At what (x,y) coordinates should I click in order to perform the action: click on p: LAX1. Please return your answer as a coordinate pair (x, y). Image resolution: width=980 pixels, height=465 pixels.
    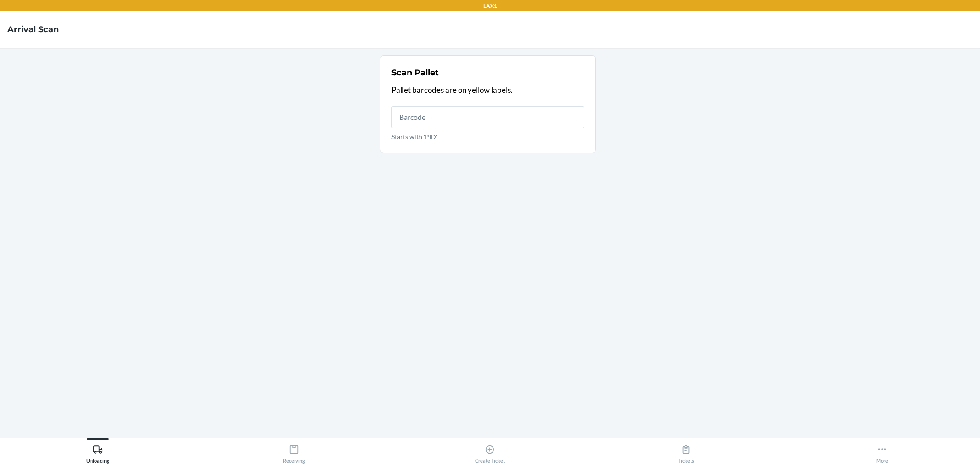
    Looking at the image, I should click on (490, 6).